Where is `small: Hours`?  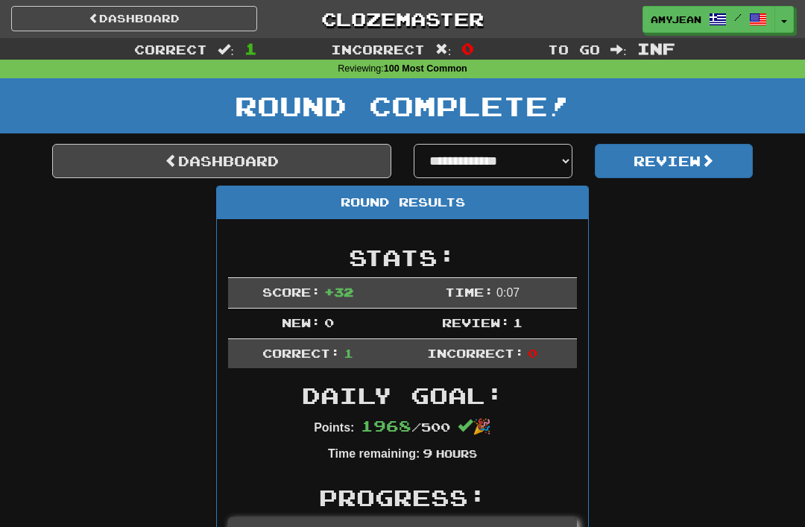
small: Hours is located at coordinates (456, 453).